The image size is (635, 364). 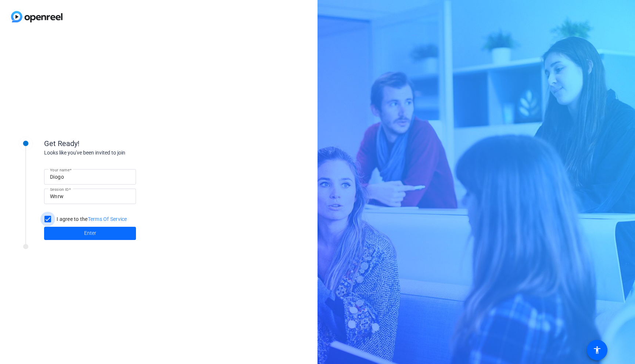 What do you see at coordinates (597, 350) in the screenshot?
I see `mat-icon: accessibility` at bounding box center [597, 350].